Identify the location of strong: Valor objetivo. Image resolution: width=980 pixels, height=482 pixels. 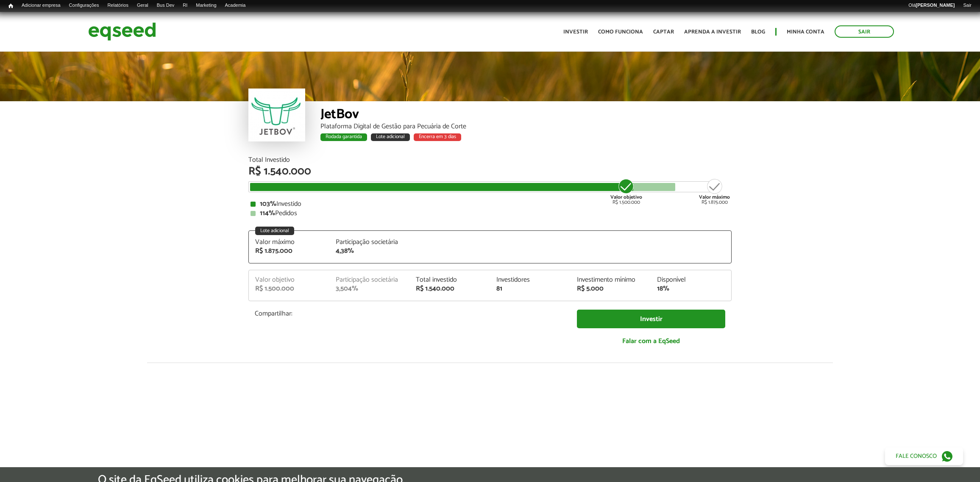
(626, 197).